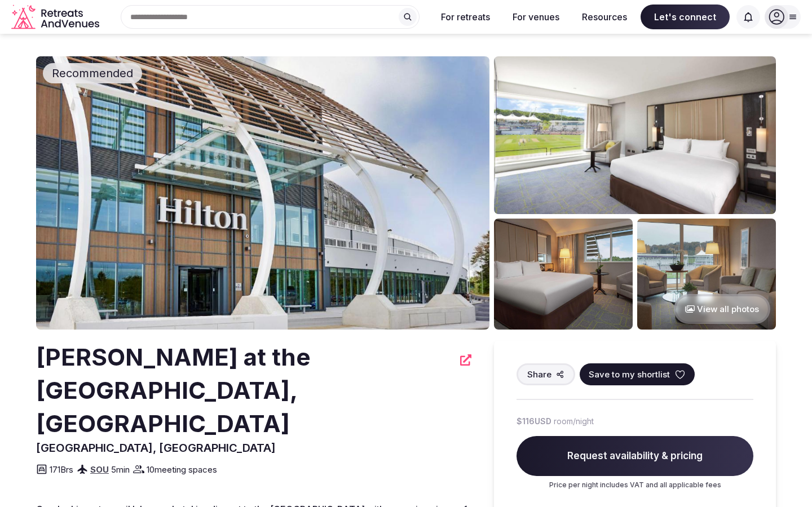 The width and height of the screenshot is (812, 507). Describe the element at coordinates (635, 457) in the screenshot. I see `span: Request availability & pricing` at that location.